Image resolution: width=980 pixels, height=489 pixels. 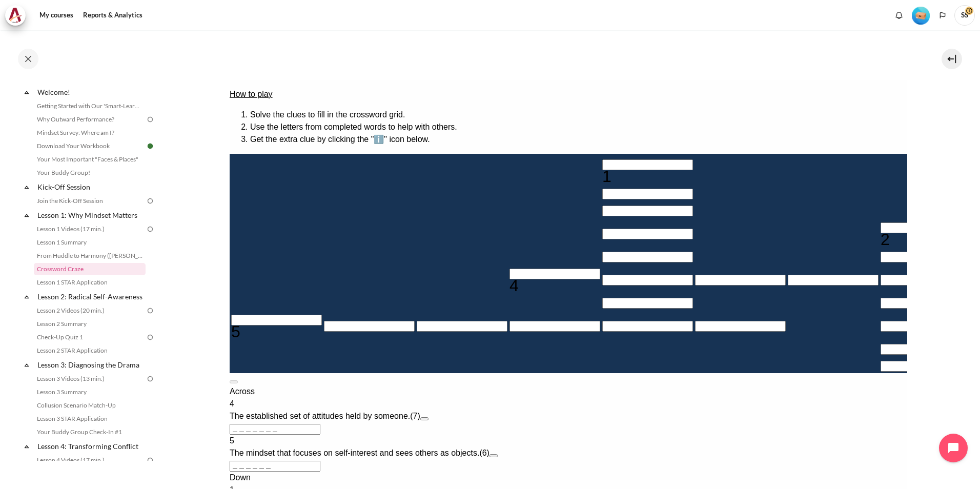 What do you see at coordinates (90, 133) in the screenshot?
I see `a: Mindset Survey: Where am I?` at bounding box center [90, 133].